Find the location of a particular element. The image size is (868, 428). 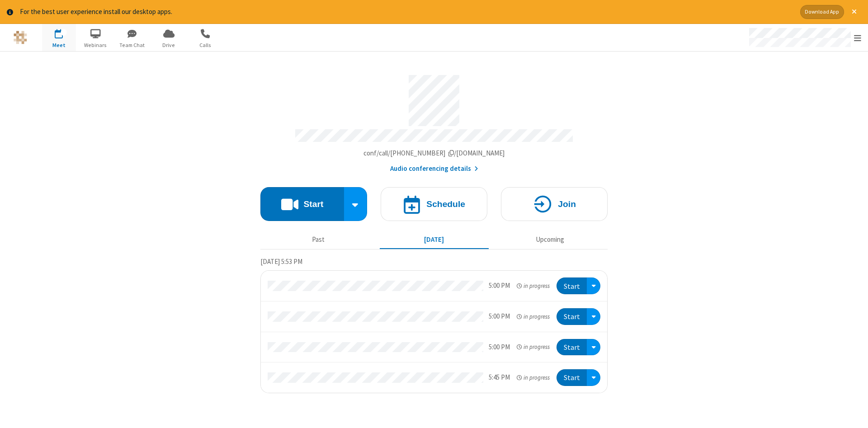

button: Close alert is located at coordinates (855, 12).